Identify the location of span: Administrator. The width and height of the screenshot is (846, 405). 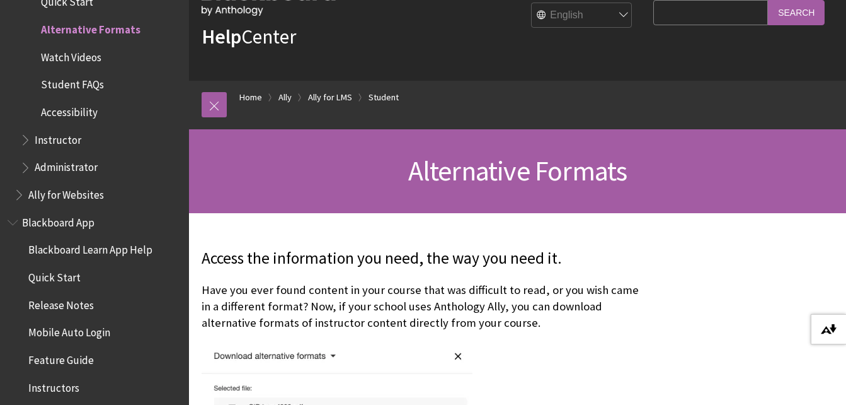
(66, 165).